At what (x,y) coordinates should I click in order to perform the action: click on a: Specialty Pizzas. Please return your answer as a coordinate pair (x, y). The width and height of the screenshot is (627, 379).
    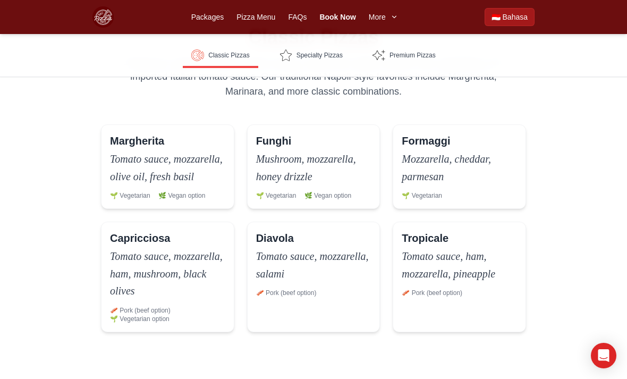
    Looking at the image, I should click on (311, 55).